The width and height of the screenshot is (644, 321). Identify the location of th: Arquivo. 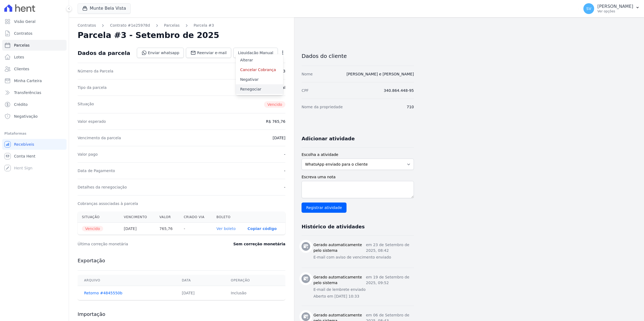
(126, 280).